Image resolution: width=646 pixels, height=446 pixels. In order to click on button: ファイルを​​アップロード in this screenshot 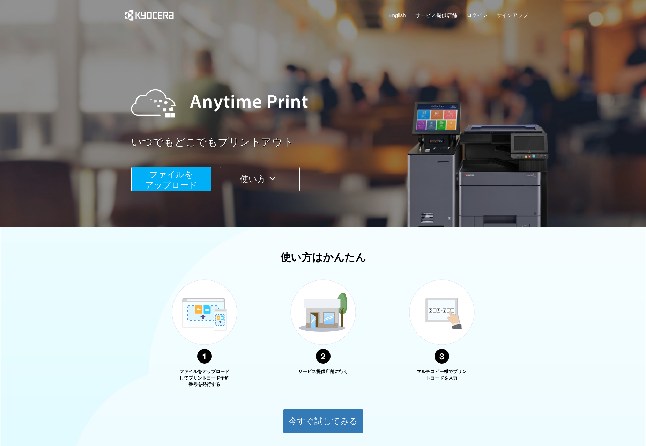, I will do `click(171, 179)`.